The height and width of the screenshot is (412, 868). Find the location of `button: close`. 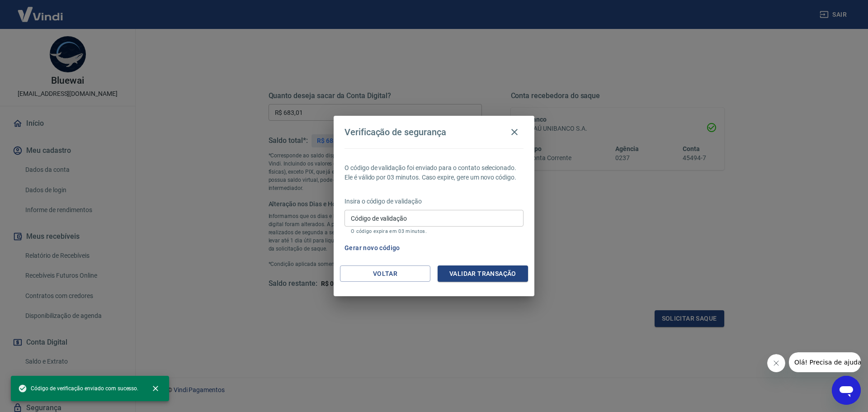

button: close is located at coordinates (155, 389).